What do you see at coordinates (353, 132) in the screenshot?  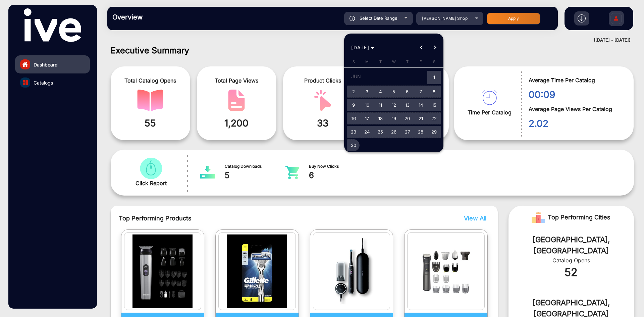 I see `button: June 23, 2024` at bounding box center [353, 132].